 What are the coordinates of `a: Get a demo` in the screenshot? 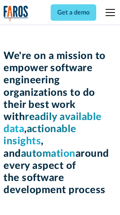 It's located at (74, 13).